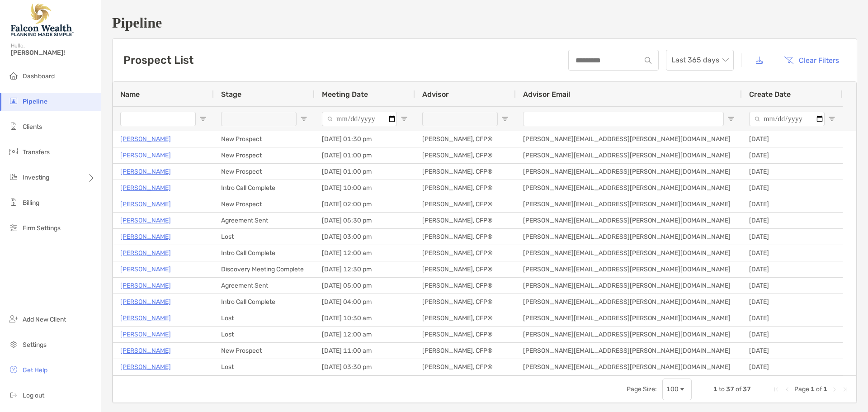 The width and height of the screenshot is (868, 412). I want to click on img: input icon, so click(648, 60).